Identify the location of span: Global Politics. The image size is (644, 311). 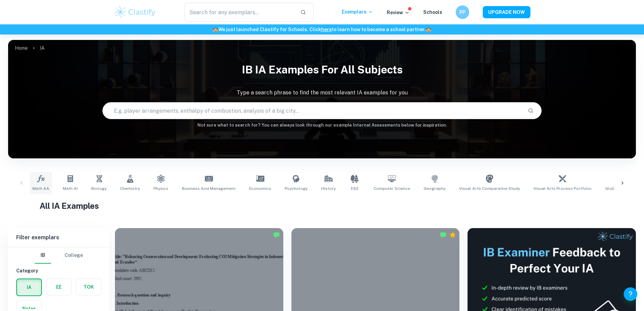
(620, 189).